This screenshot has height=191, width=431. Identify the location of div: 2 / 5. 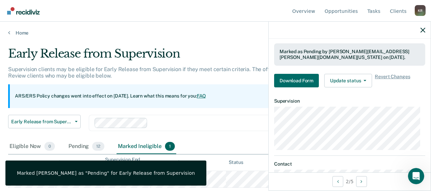
(350, 181).